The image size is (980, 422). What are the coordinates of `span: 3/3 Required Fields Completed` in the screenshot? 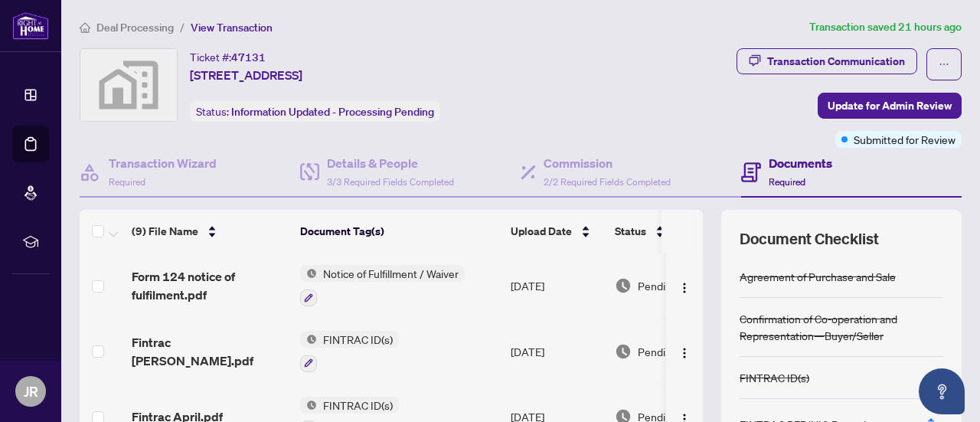 It's located at (390, 181).